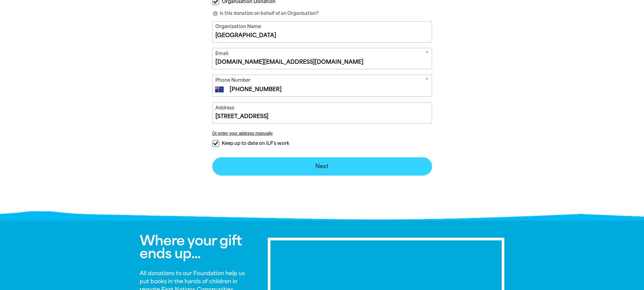 This screenshot has height=290, width=644. What do you see at coordinates (191, 247) in the screenshot?
I see `span: Where your gift ends up...` at bounding box center [191, 247].